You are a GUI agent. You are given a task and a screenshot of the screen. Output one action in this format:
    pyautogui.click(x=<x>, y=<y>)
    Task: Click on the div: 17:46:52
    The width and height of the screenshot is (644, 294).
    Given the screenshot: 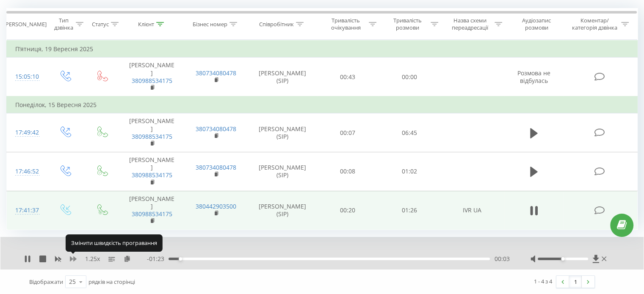 What is the action you would take?
    pyautogui.click(x=26, y=171)
    